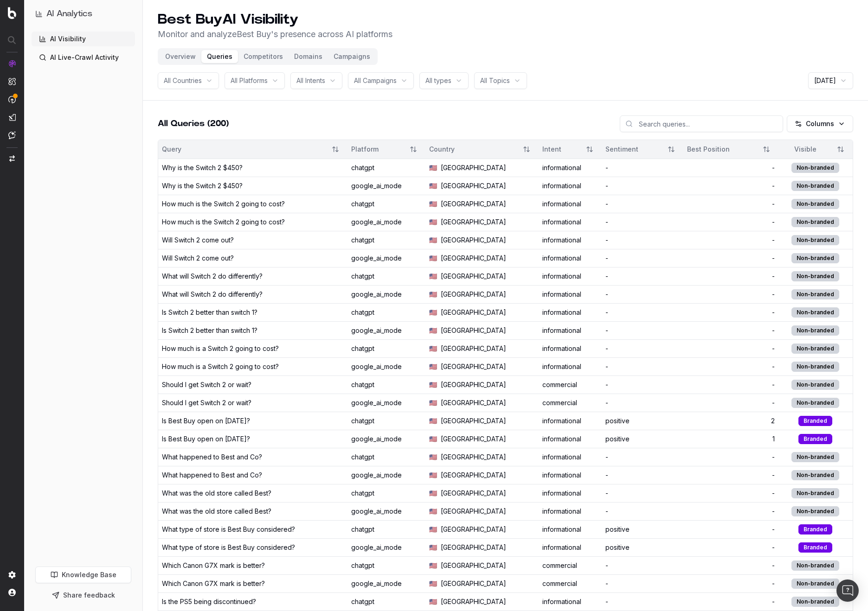 The width and height of the screenshot is (868, 611). What do you see at coordinates (12, 99) in the screenshot?
I see `img: Activation` at bounding box center [12, 99].